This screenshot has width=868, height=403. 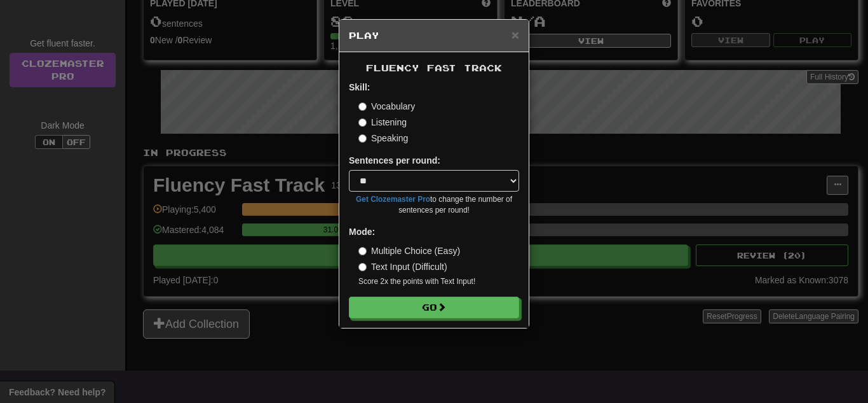 What do you see at coordinates (394, 161) in the screenshot?
I see `label: Sentences per round:` at bounding box center [394, 161].